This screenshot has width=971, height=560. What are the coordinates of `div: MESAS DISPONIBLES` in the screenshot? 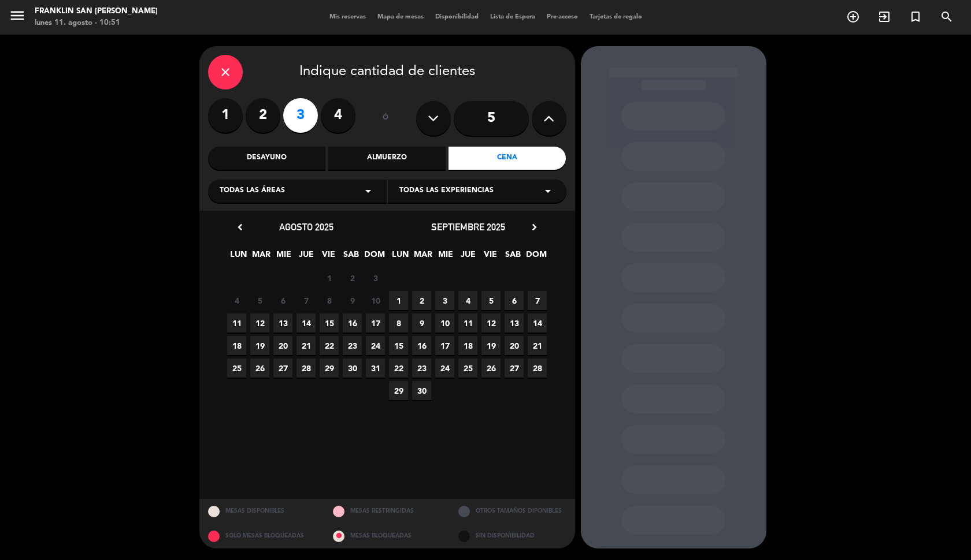 It's located at (262, 511).